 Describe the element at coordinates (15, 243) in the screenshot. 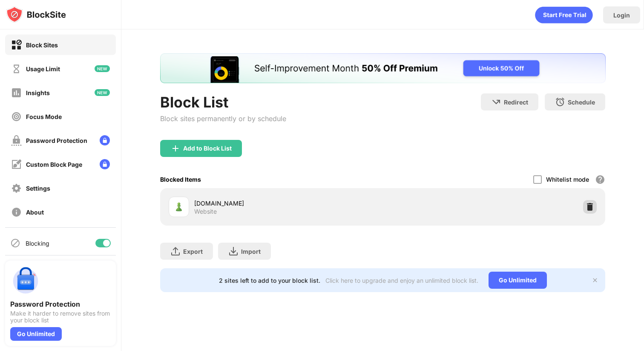

I see `img: blocking-icon.svg` at that location.